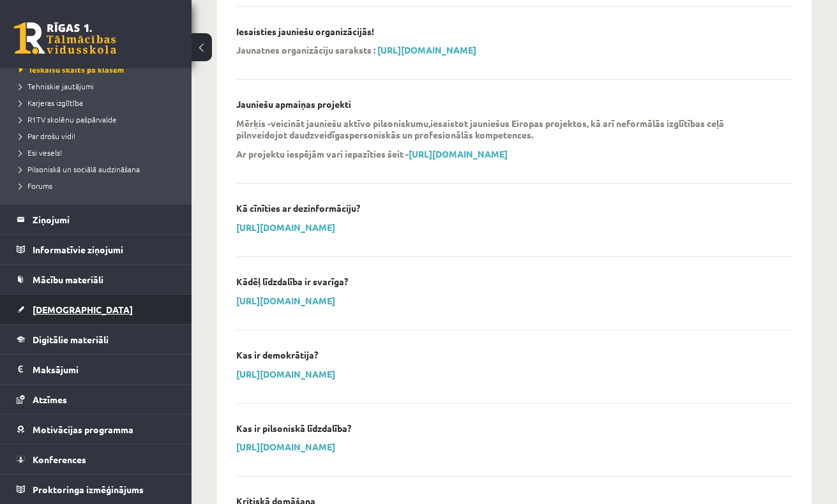 The width and height of the screenshot is (837, 504). What do you see at coordinates (96, 219) in the screenshot?
I see `a: Ziņojumi` at bounding box center [96, 219].